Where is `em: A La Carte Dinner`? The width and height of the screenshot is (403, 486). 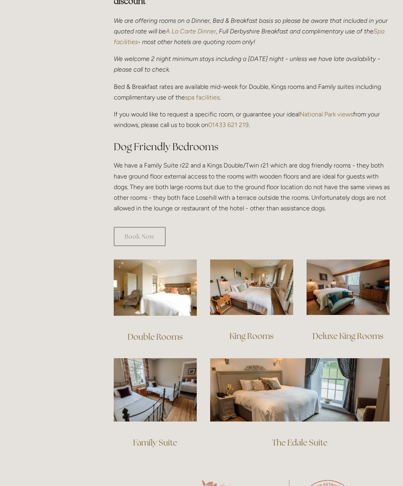 em: A La Carte Dinner is located at coordinates (191, 31).